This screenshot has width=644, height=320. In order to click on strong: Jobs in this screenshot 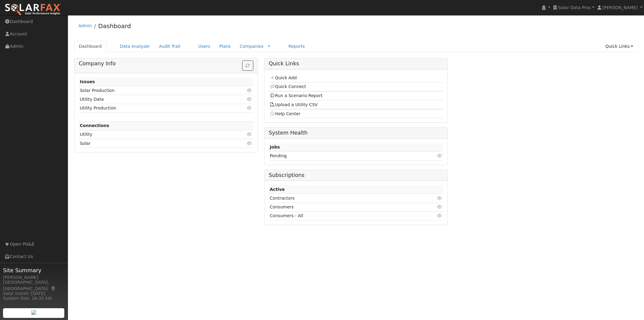, I will do `click(275, 147)`.